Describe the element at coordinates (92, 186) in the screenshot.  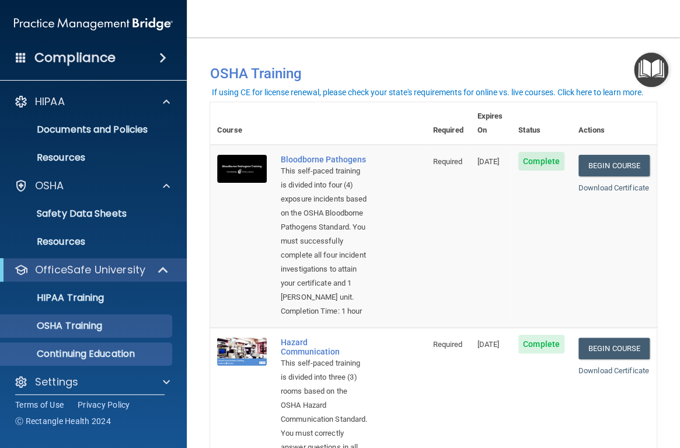
I see `a: OSHA` at that location.